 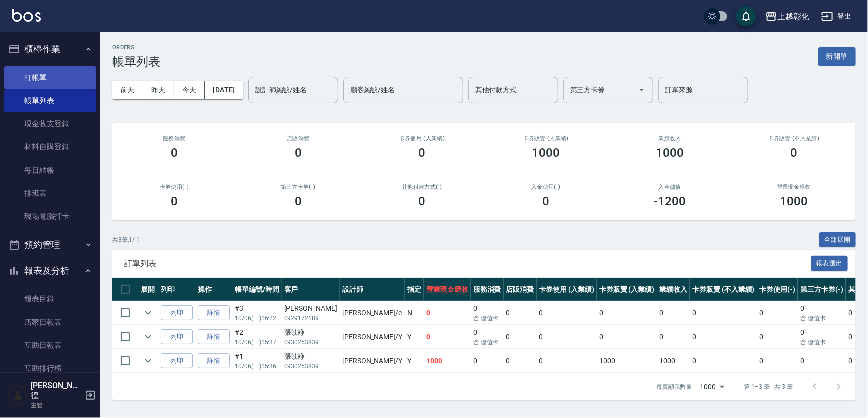 I want to click on h2: 店販消費, so click(x=298, y=138).